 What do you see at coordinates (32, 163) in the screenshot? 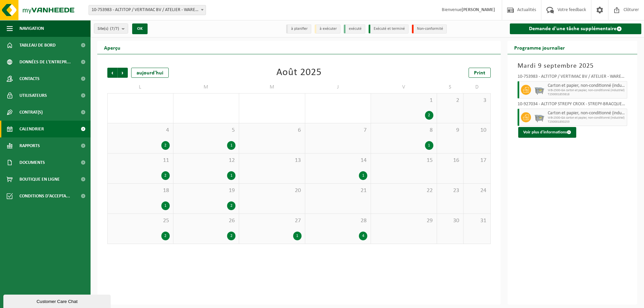
I see `span: Documents` at bounding box center [32, 163].